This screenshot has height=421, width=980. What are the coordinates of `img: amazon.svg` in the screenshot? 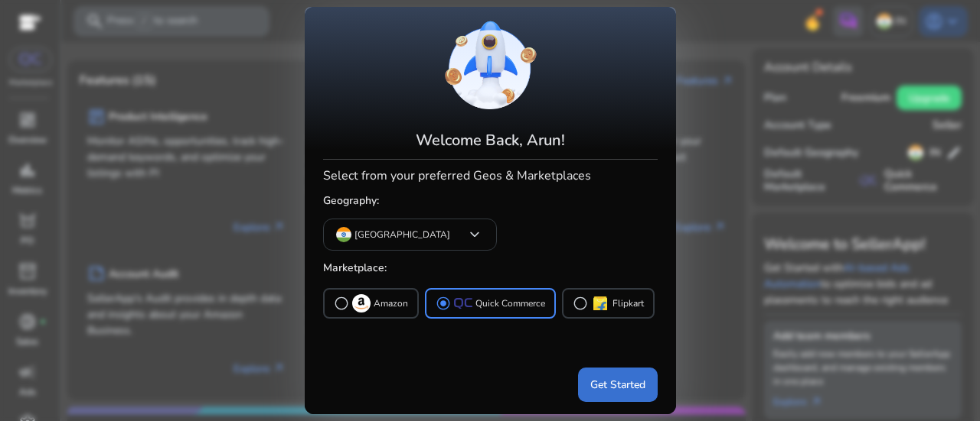 It's located at (361, 303).